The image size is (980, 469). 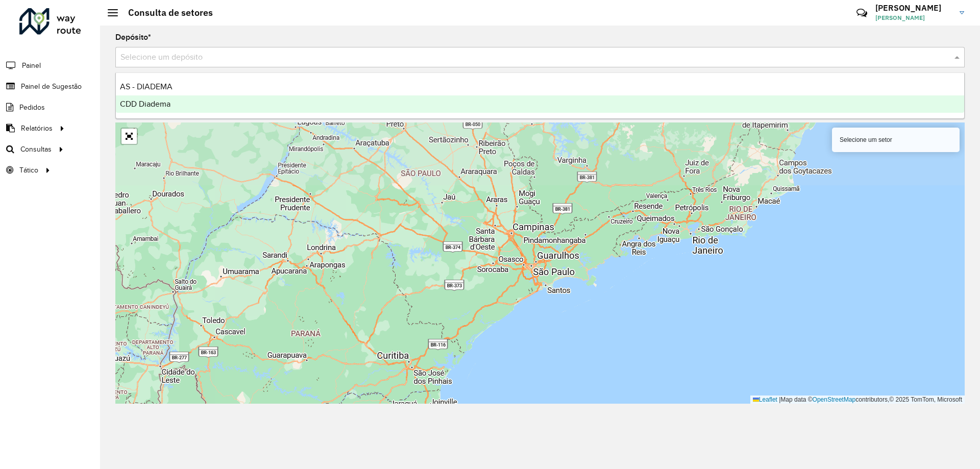 What do you see at coordinates (765, 399) in the screenshot?
I see `a: Leaflet` at bounding box center [765, 399].